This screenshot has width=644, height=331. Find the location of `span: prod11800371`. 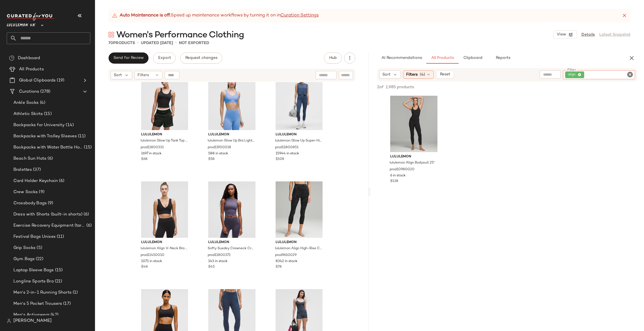

span: prod11800371 is located at coordinates (220, 256).